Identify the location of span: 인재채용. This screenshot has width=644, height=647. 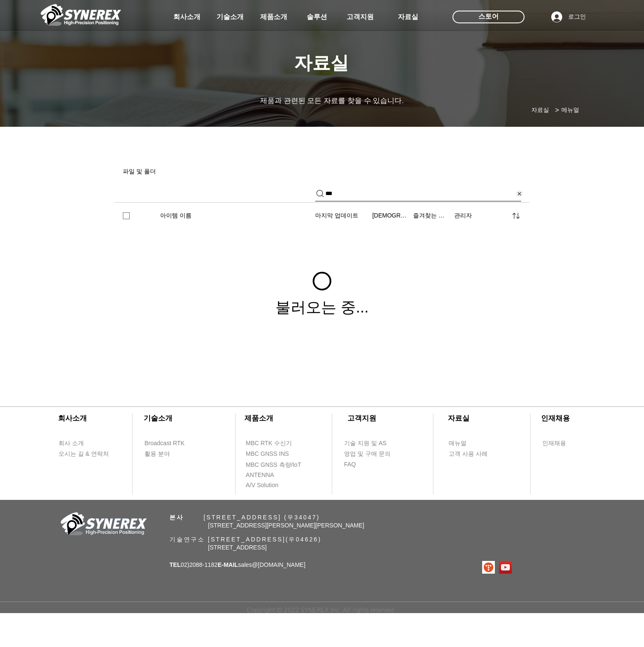
(555, 443).